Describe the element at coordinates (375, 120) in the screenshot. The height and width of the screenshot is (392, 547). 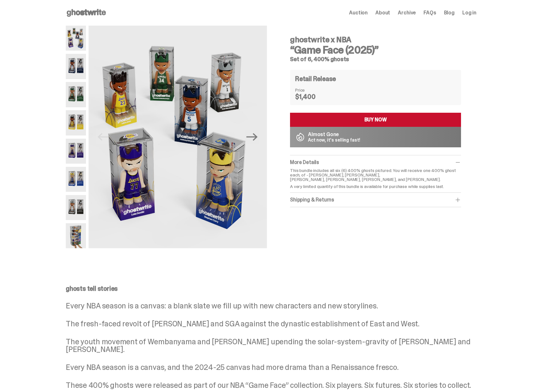
I see `button: BUY NOW` at that location.